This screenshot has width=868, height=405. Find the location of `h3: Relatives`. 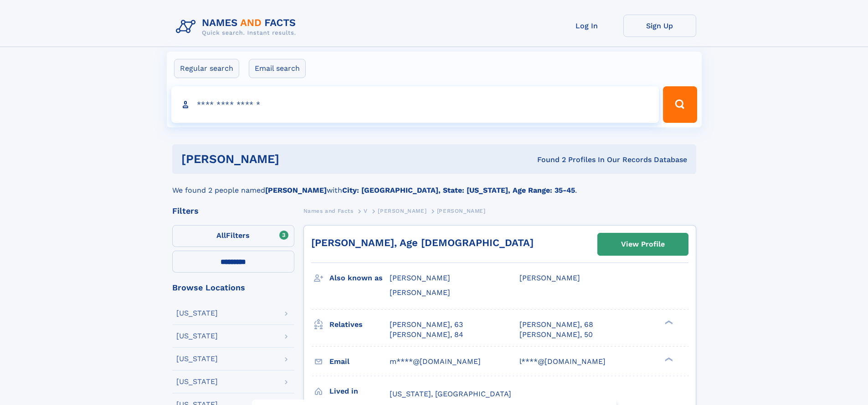

h3: Relatives is located at coordinates (360, 324).